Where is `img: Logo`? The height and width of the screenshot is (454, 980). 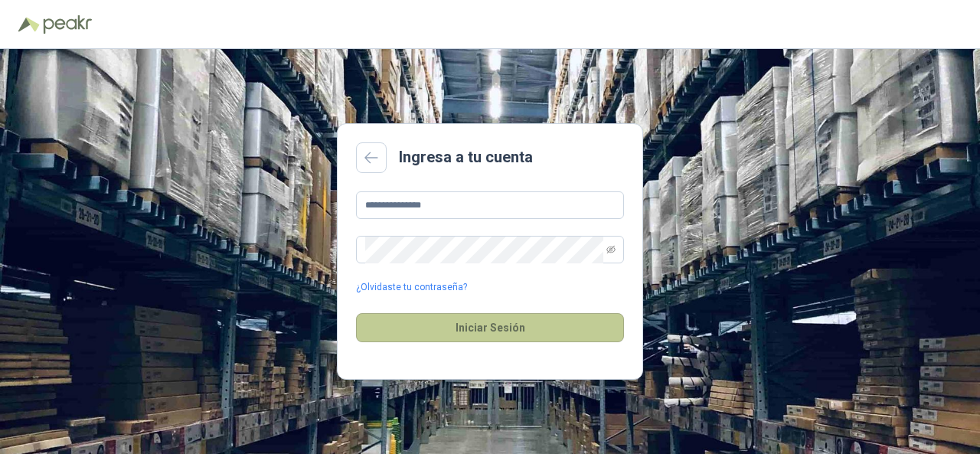 img: Logo is located at coordinates (29, 24).